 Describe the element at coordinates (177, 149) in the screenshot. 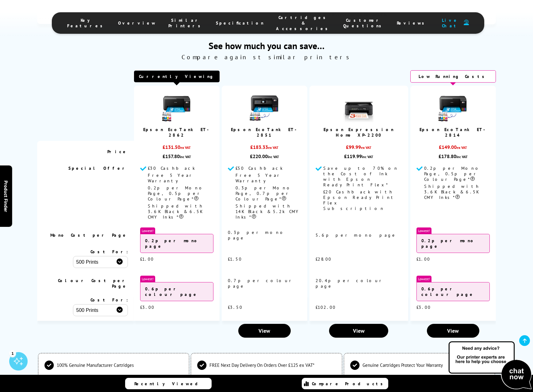

I see `div: £131.50` at that location.